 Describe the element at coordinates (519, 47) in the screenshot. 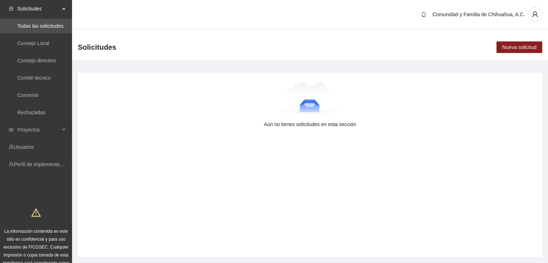

I see `span: Nueva solicitud` at that location.